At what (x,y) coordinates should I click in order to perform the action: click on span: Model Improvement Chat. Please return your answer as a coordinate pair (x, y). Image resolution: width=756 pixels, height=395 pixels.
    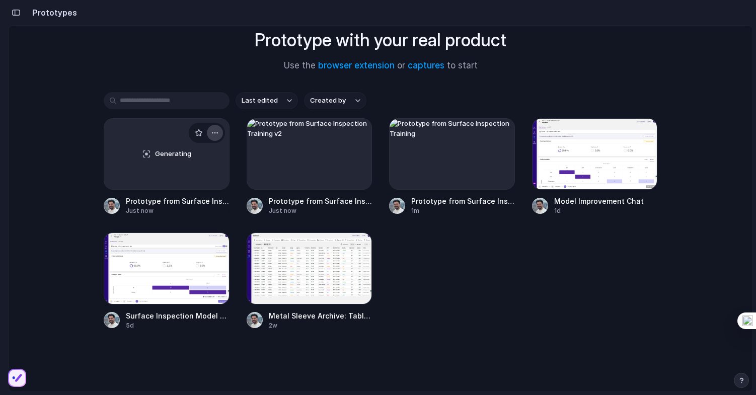
    Looking at the image, I should click on (606, 201).